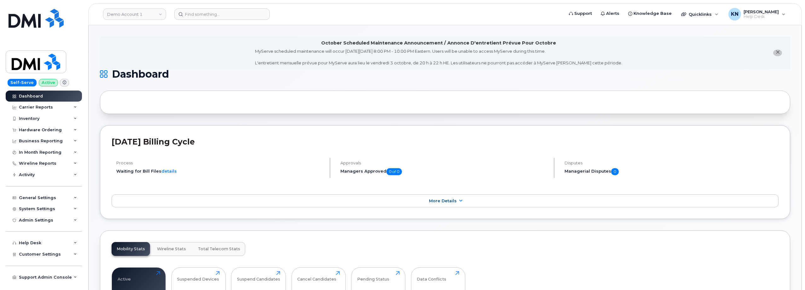  Describe the element at coordinates (615, 171) in the screenshot. I see `span: 0` at that location.